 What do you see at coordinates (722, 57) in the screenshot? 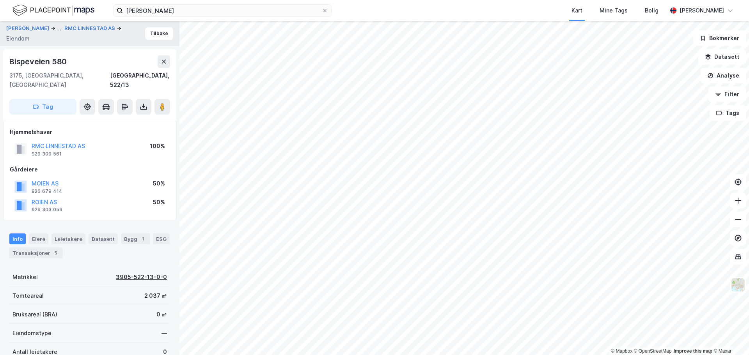
I see `button: Datasett` at bounding box center [722, 57].